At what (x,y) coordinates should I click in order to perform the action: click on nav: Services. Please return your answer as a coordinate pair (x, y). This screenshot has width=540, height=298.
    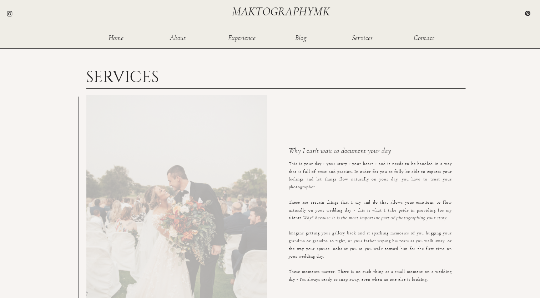
    Looking at the image, I should click on (362, 37).